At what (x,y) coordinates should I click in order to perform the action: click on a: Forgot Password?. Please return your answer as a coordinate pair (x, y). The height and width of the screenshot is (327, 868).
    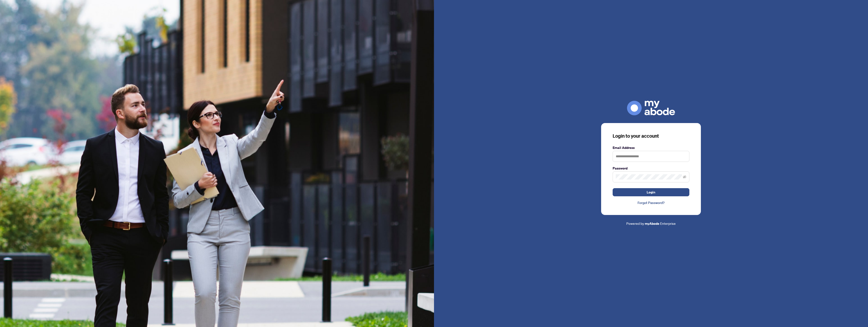
    Looking at the image, I should click on (651, 203).